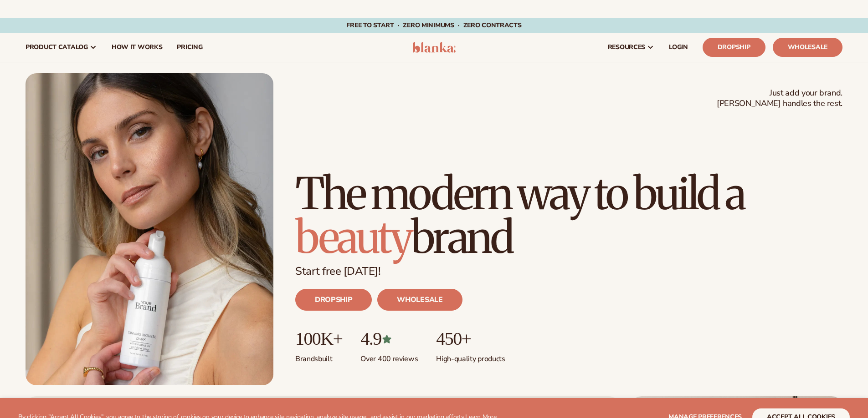 The image size is (868, 418). Describe the element at coordinates (61, 47) in the screenshot. I see `a: product catalog` at that location.